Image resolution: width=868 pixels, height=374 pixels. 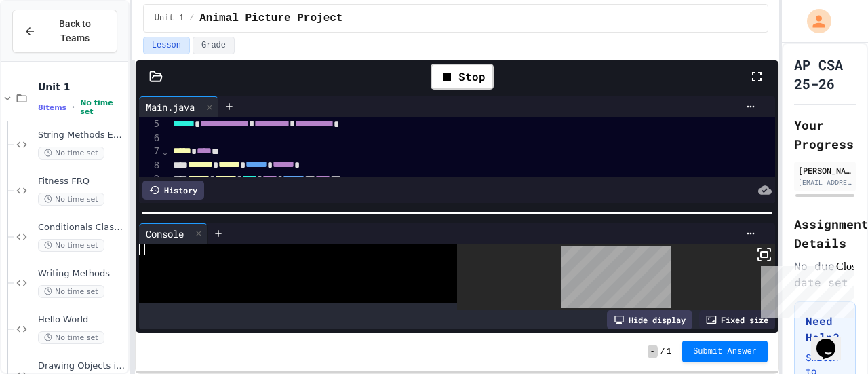 What do you see at coordinates (150, 139) in the screenshot?
I see `div: 6` at bounding box center [150, 139].